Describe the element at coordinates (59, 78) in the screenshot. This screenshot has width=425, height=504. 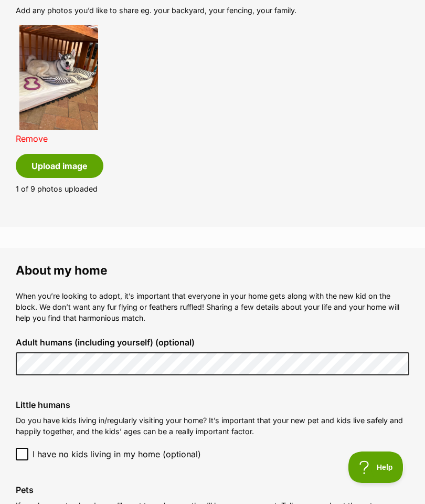
I see `img: hppexnrxvup8p3ksbaa7.jpg` at that location.